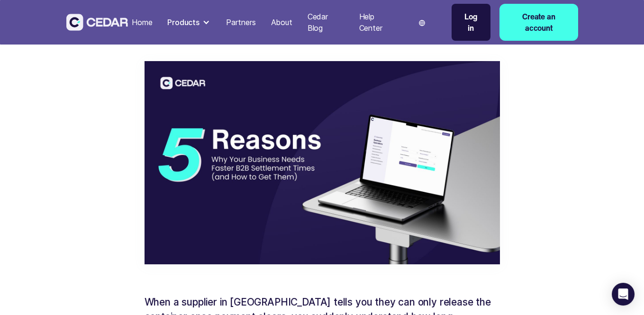  Describe the element at coordinates (281, 22) in the screenshot. I see `div: About` at that location.